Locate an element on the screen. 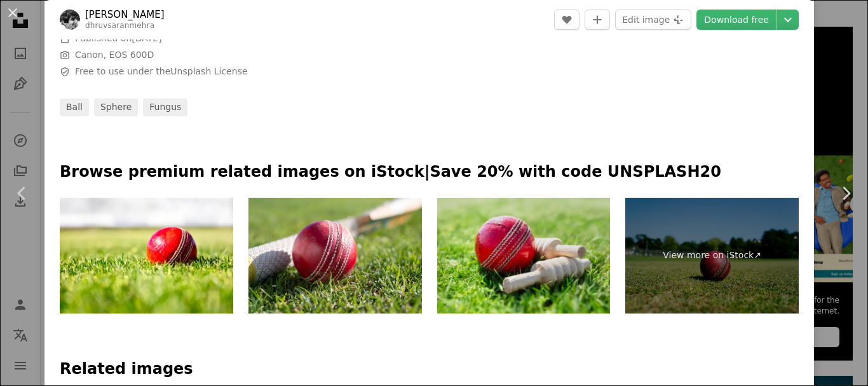 The width and height of the screenshot is (868, 386). h4: Related images is located at coordinates (429, 369).